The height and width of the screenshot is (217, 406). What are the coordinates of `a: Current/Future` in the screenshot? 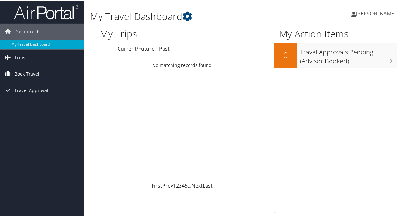 It's located at (136, 48).